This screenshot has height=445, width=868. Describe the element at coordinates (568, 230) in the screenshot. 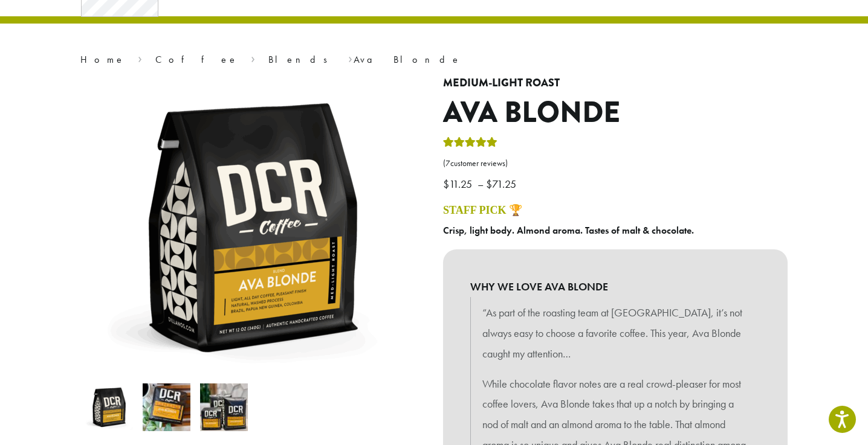

I see `b: Crisp, light body. Almond aroma. Tastes of malt & chocolate.` at that location.